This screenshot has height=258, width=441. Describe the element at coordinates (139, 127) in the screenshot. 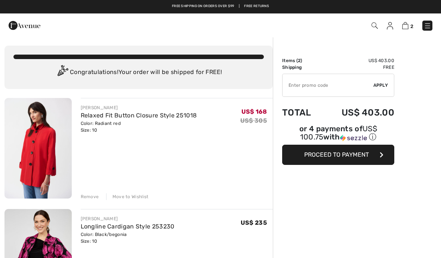

I see `div: Color: Radiant red Size: 10` at that location.